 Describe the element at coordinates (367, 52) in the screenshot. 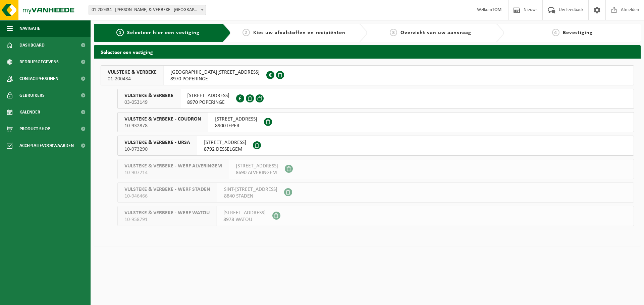

I see `h2: Selecteer een vestiging` at that location.